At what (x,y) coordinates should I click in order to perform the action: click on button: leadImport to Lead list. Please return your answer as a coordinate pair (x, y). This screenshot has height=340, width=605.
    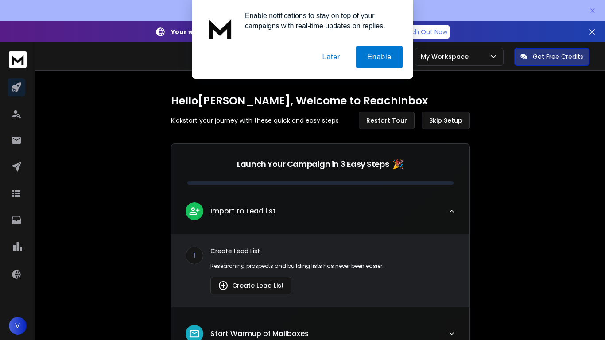
    Looking at the image, I should click on (320, 215).